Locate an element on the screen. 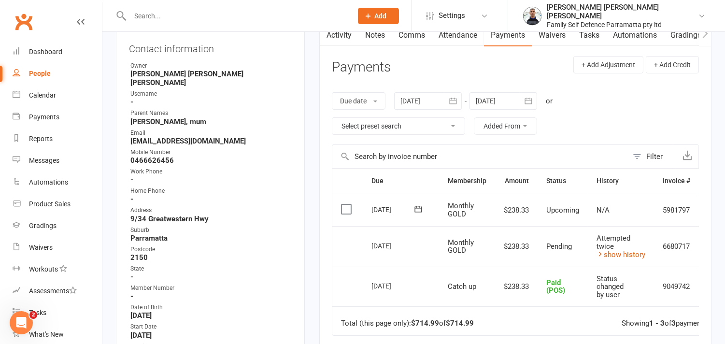 The image size is (725, 344). span: Add is located at coordinates (381, 16).